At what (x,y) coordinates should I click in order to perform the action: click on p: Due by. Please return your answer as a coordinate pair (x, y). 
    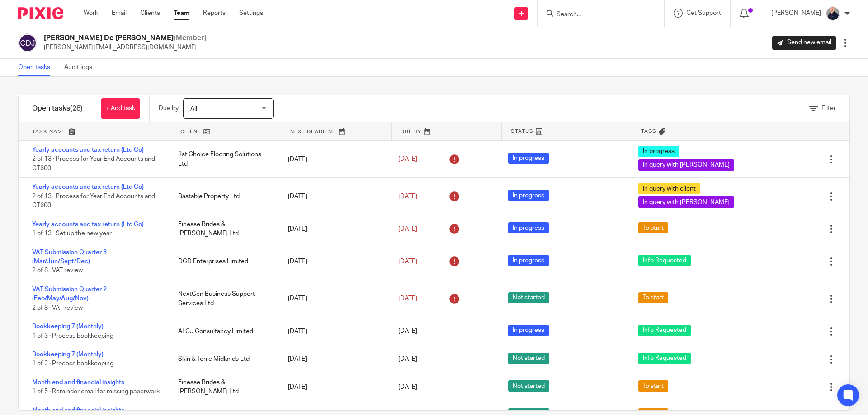
    Looking at the image, I should click on (169, 109).